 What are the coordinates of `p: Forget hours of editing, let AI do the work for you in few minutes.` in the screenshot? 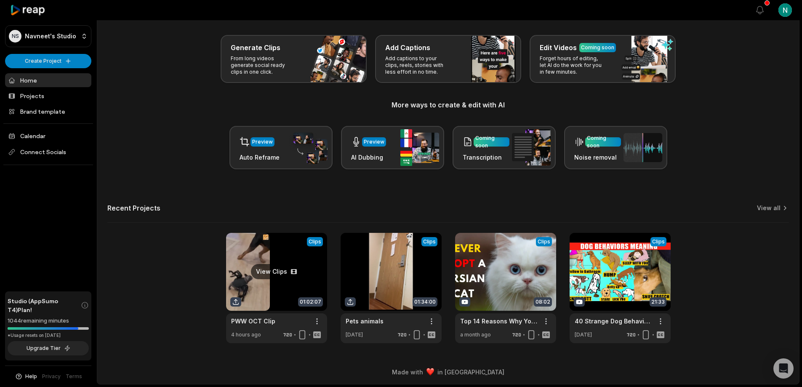 It's located at (572, 65).